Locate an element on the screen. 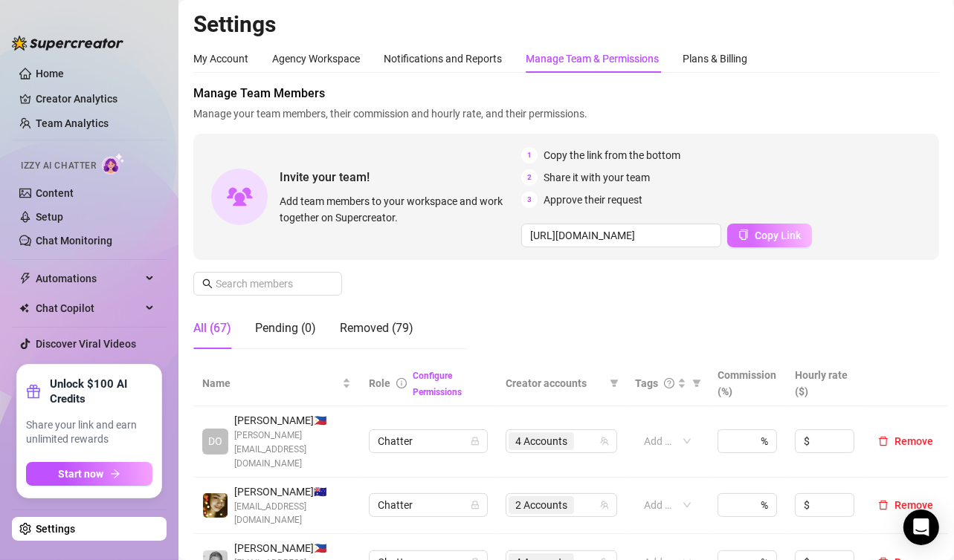  span: 4 Accounts is located at coordinates (541, 441).